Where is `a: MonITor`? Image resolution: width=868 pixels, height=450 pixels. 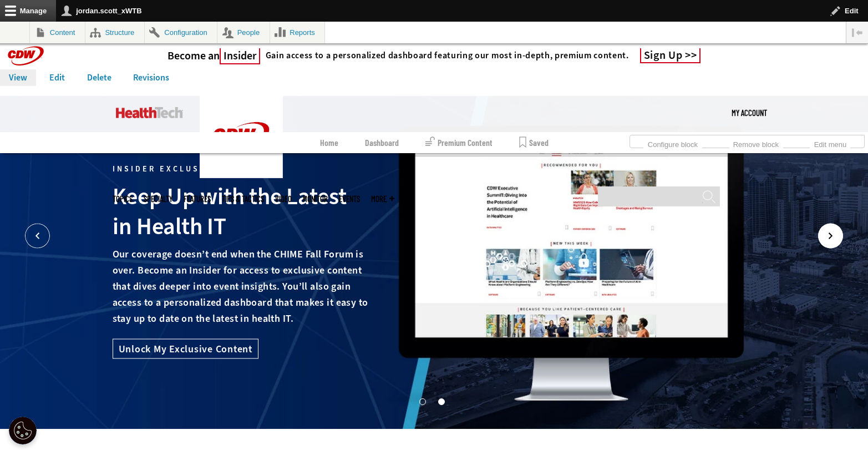
a: MonITor is located at coordinates (315, 198).